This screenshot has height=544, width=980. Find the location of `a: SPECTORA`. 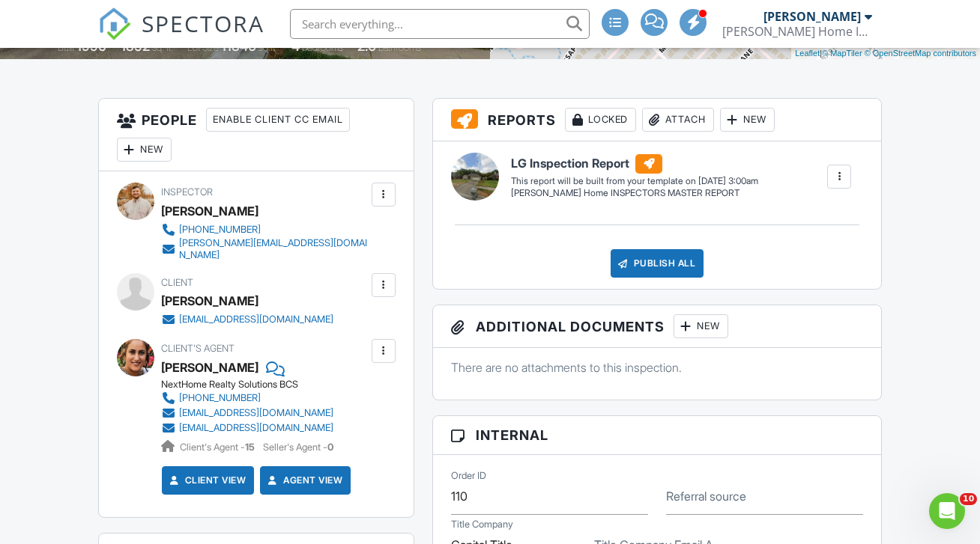

a: SPECTORA is located at coordinates (181, 36).